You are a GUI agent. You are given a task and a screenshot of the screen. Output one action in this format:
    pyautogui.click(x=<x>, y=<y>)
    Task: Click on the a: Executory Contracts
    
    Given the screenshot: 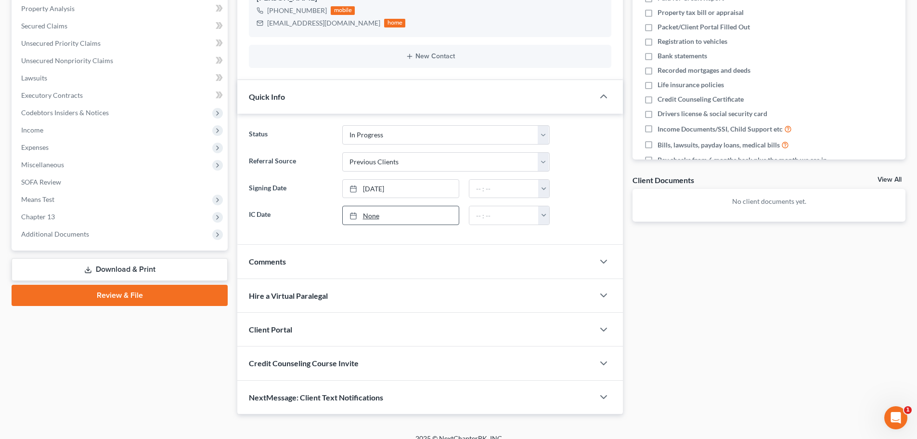 What is the action you would take?
    pyautogui.click(x=120, y=95)
    